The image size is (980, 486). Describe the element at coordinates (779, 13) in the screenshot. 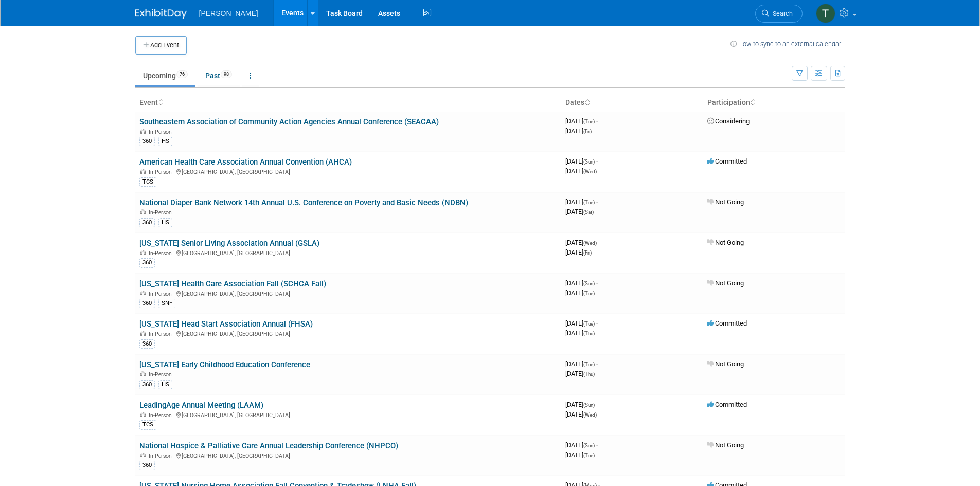

I see `a: Search` at that location.